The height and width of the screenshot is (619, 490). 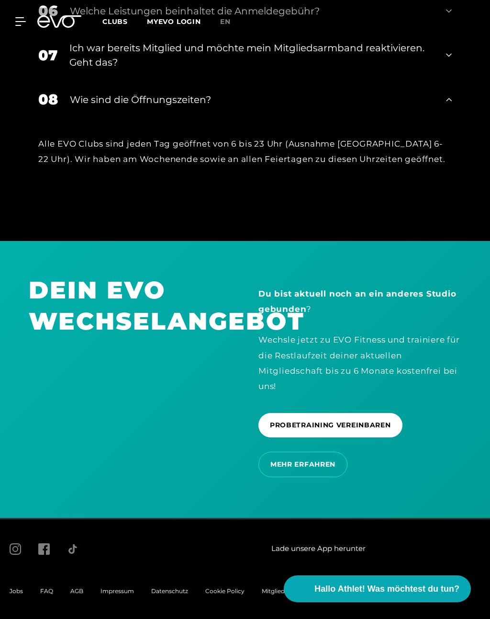 I want to click on div: Ich war bereits Mitglied und möchte mein Mitgliedsarmband reaktivieren. Geht das?, so click(x=252, y=55).